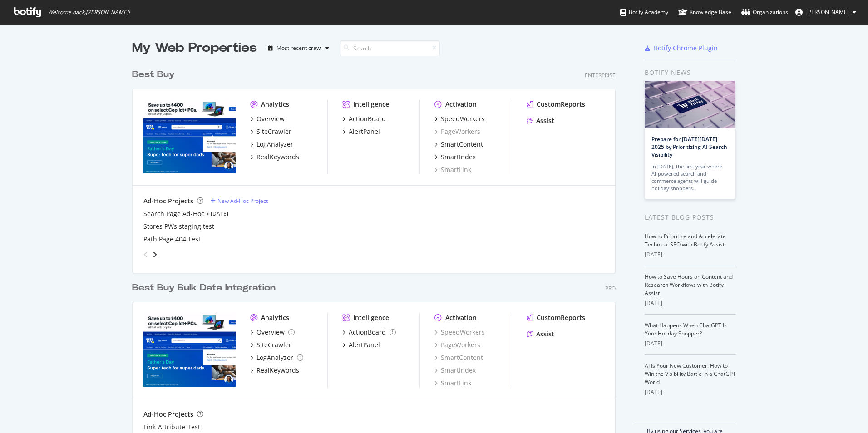 The width and height of the screenshot is (868, 433). What do you see at coordinates (600, 75) in the screenshot?
I see `div: Enterprise` at bounding box center [600, 75].